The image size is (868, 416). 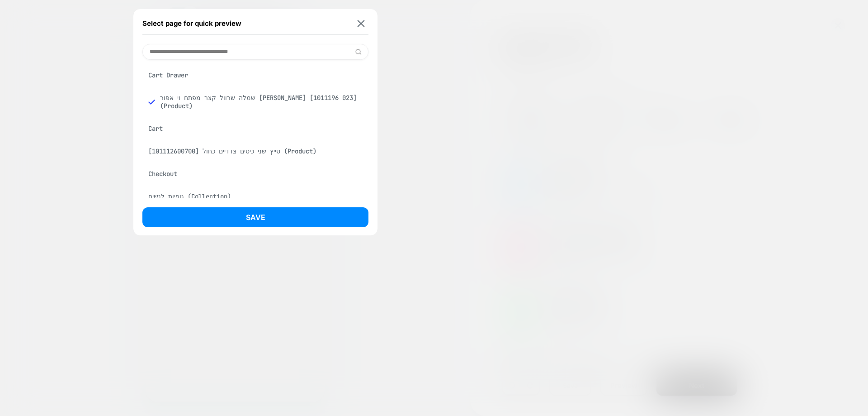 What do you see at coordinates (256, 151) in the screenshot?
I see `div: טייץ שני כיסים צדדיים כחול [101112600700] (Product)` at bounding box center [256, 151].